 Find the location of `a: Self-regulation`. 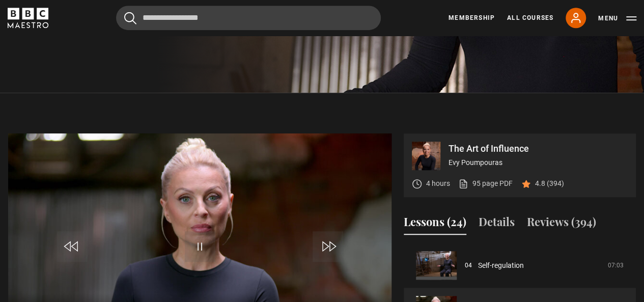

a: Self-regulation is located at coordinates (501, 266).